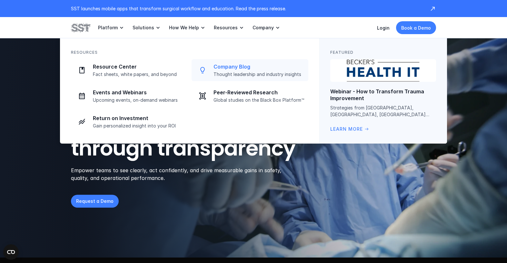  Describe the element at coordinates (259, 67) in the screenshot. I see `p: Company Blog` at that location.